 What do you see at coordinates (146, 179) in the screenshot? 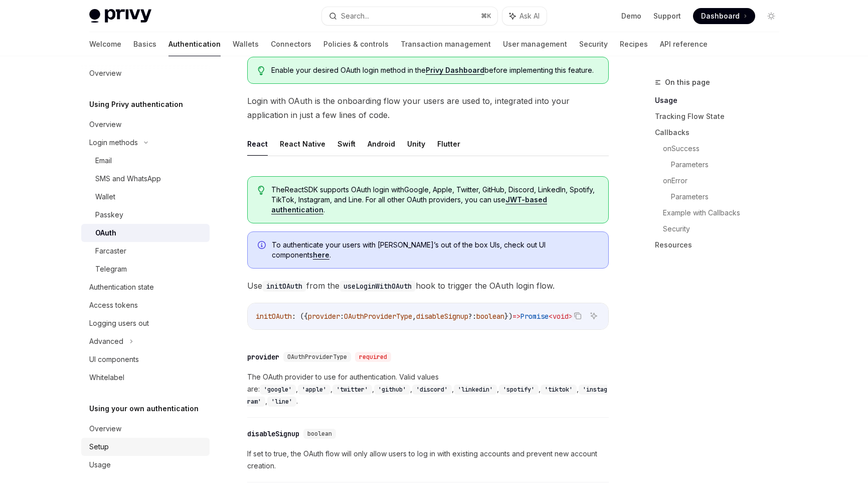
I see `a: SMS and WhatsApp` at bounding box center [146, 179].